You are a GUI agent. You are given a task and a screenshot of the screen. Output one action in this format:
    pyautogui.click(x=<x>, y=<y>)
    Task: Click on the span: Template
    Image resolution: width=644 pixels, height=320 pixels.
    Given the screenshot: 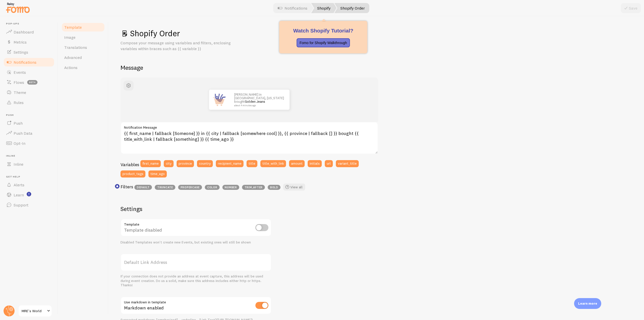 What is the action you would take?
    pyautogui.click(x=73, y=27)
    